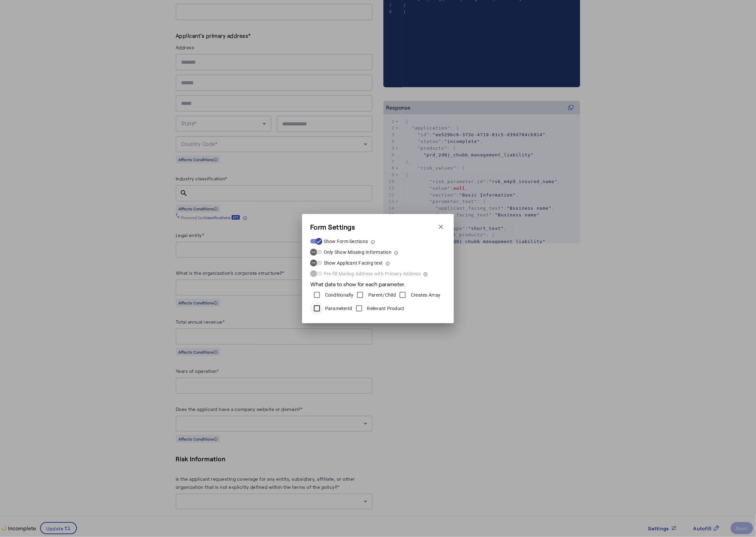 This screenshot has width=756, height=537. Describe the element at coordinates (357, 252) in the screenshot. I see `label: Only Show Missing Information` at that location.